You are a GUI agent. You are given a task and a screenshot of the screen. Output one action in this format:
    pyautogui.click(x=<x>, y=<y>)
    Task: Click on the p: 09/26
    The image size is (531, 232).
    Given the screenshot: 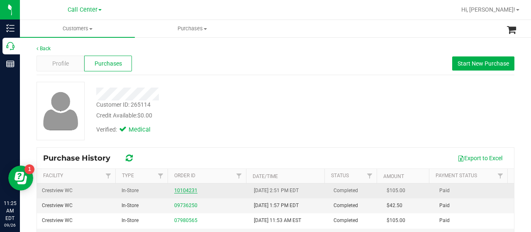 What is the action you would take?
    pyautogui.click(x=10, y=225)
    